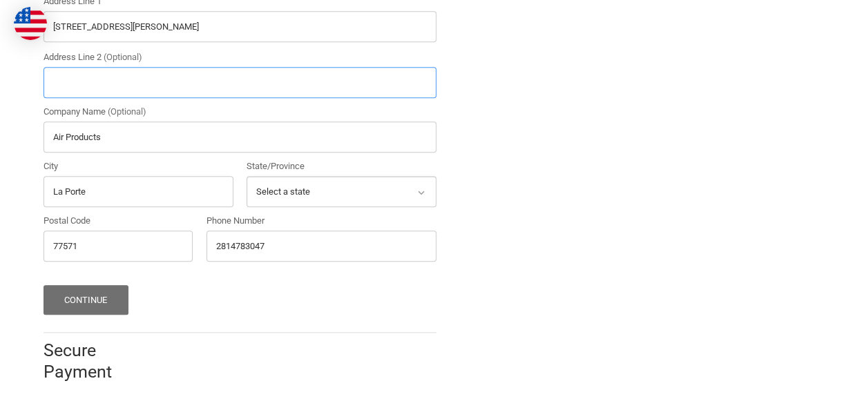 This screenshot has width=868, height=410. What do you see at coordinates (240, 57) in the screenshot?
I see `label: Address Line 2` at bounding box center [240, 57].